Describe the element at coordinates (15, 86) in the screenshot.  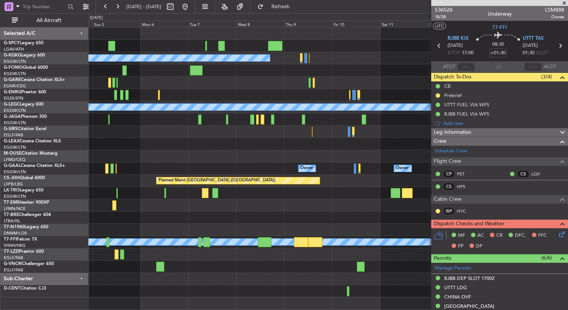
I see `a: EGNR/CEG` at that location.